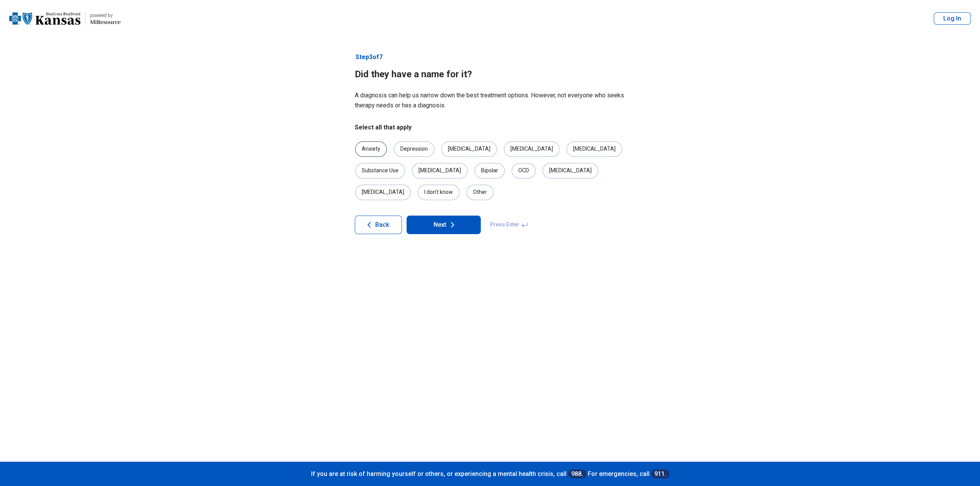 Image resolution: width=980 pixels, height=486 pixels. What do you see at coordinates (45, 19) in the screenshot?
I see `img: Blue Cross Blue Shield Kansas` at bounding box center [45, 19].